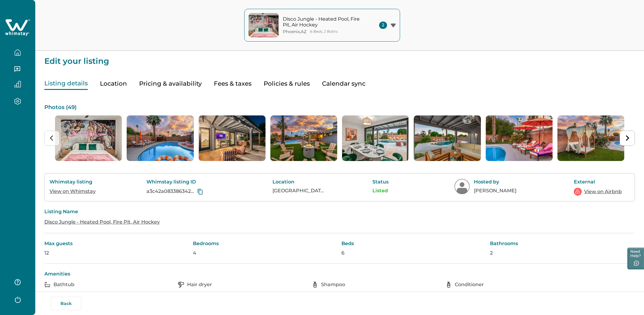 This screenshot has height=315, width=644. Describe the element at coordinates (160, 138) in the screenshot. I see `li: 2 of 49` at that location.